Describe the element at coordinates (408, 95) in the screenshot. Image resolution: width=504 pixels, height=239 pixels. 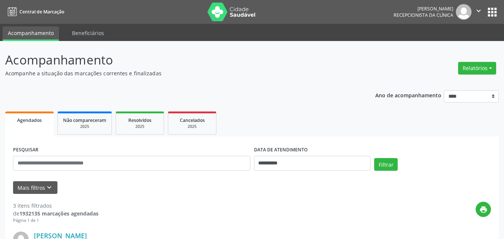
I see `p: Ano de acompanhamento` at that location.